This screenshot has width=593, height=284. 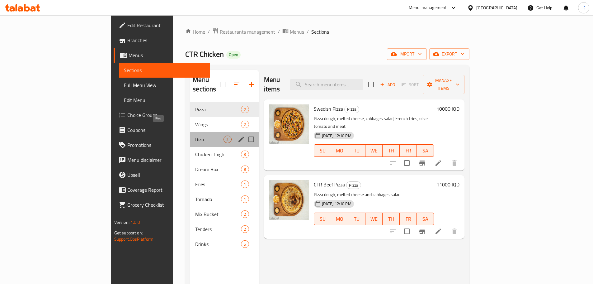 I want to click on button: Branch-specific-item, so click(x=422, y=231).